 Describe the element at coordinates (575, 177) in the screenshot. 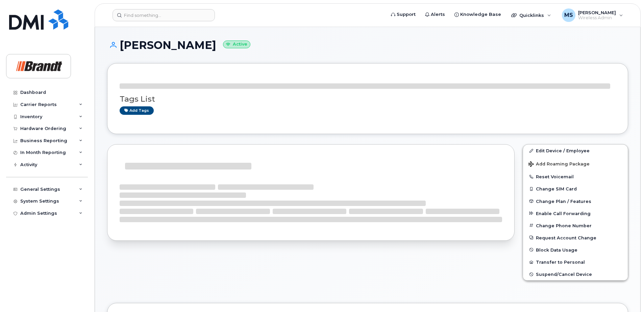

I see `button: Reset Voicemail` at that location.